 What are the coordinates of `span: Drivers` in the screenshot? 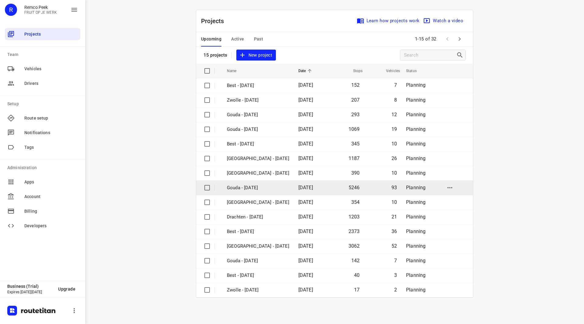 It's located at (51, 83).